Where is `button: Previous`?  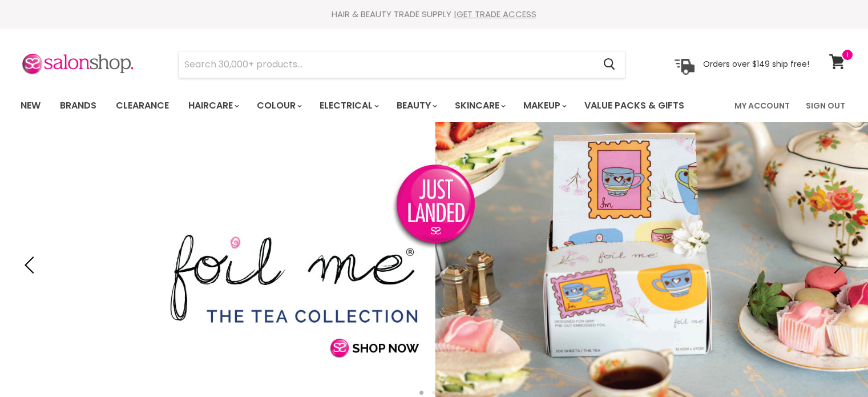
button: Previous is located at coordinates (31, 265).